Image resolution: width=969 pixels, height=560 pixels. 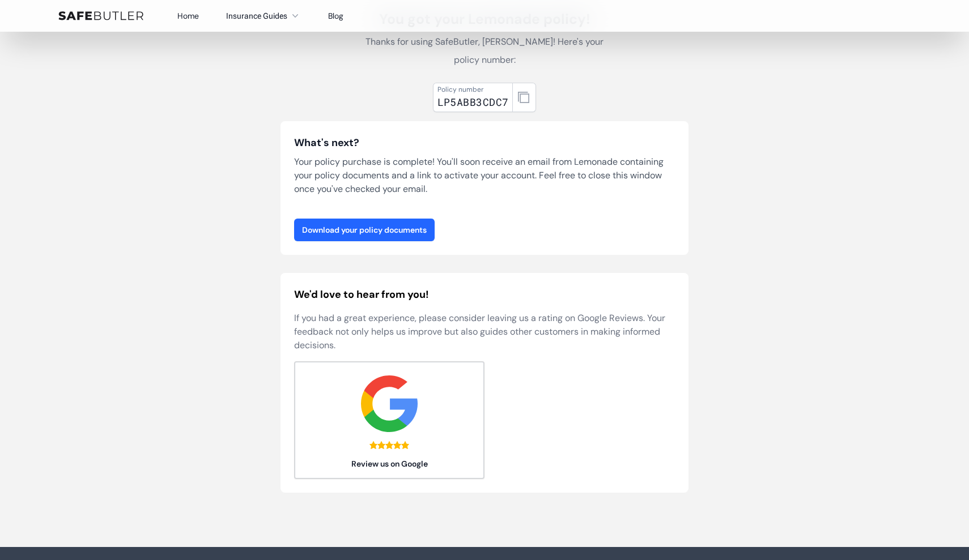 What do you see at coordinates (364, 230) in the screenshot?
I see `a: Download your policy documents` at bounding box center [364, 230].